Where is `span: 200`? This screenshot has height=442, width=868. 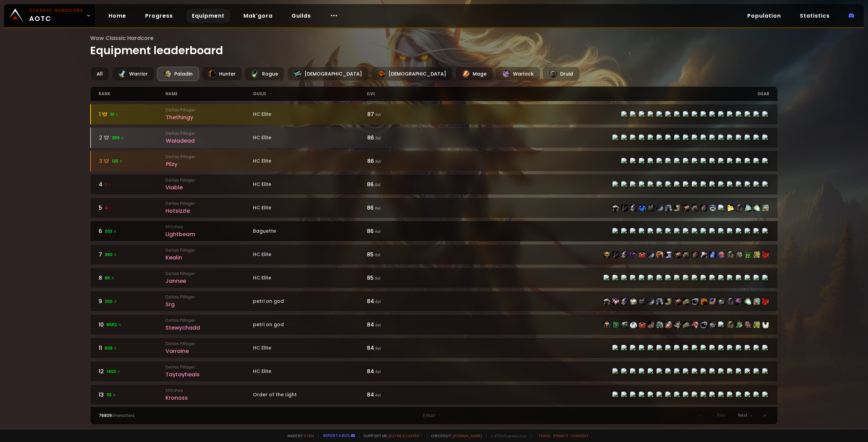
span: 200 is located at coordinates (111, 302).